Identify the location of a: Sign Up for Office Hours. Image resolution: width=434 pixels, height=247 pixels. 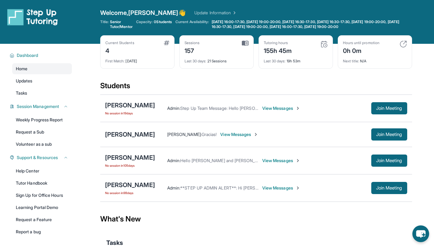
(42, 195).